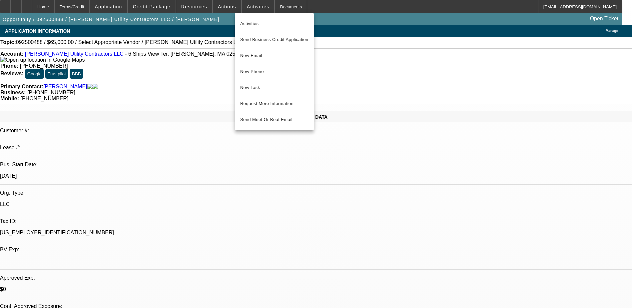  I want to click on span: New Email, so click(274, 56).